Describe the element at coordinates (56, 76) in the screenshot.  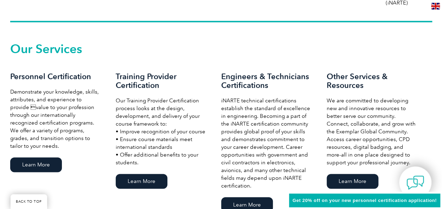
I see `h3: Personnel Certification` at that location.